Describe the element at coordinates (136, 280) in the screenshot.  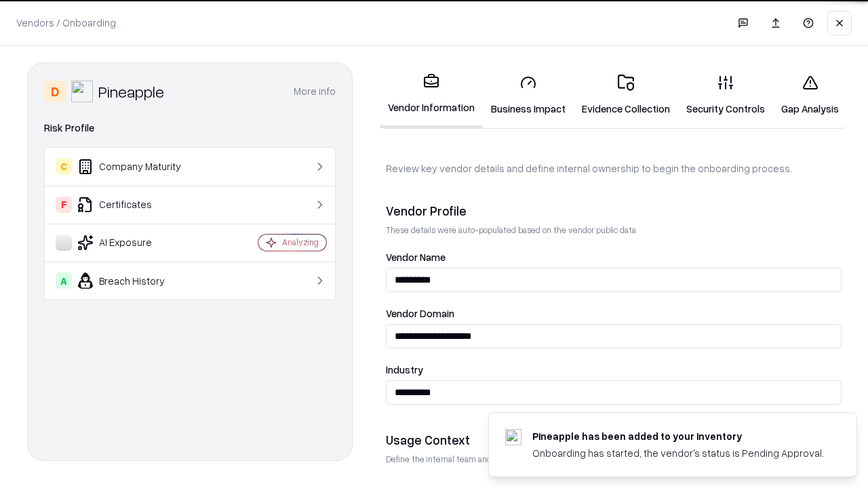
I see `div: Breach History` at that location.